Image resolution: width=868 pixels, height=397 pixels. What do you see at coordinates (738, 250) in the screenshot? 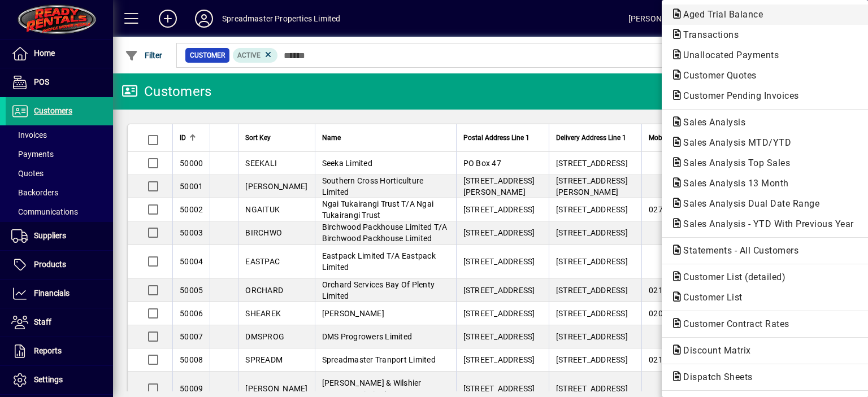
I see `span: Statements - All Customers` at bounding box center [738, 250].